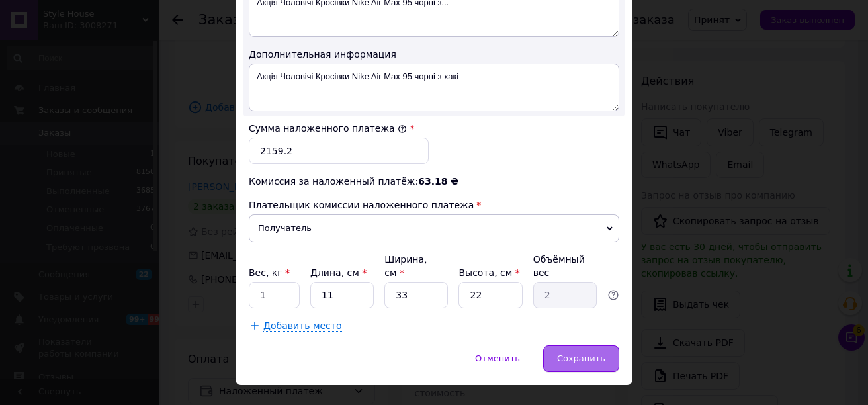 This screenshot has height=405, width=868. I want to click on label: Длина, см, so click(338, 272).